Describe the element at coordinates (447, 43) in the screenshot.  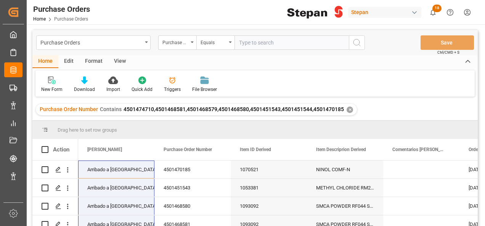
I see `button: Save` at that location.